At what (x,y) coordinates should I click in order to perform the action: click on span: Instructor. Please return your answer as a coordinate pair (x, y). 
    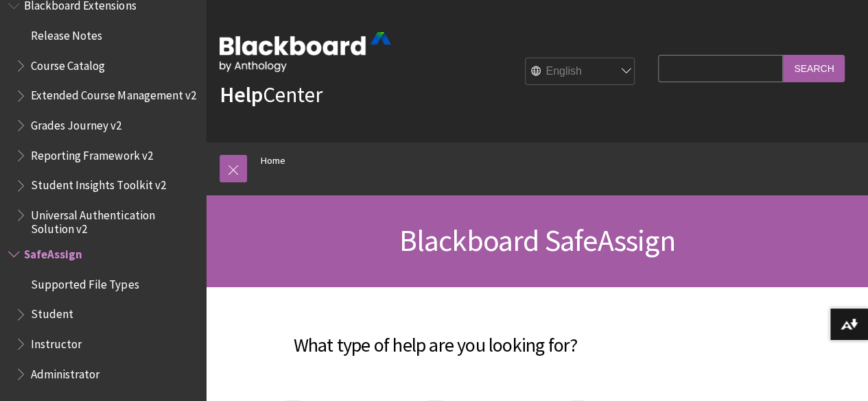
    Looking at the image, I should click on (57, 342).